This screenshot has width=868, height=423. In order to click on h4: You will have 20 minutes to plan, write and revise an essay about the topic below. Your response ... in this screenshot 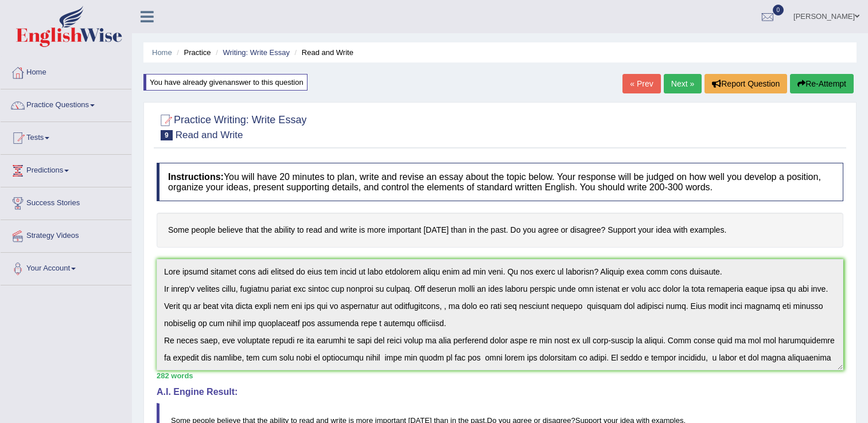, I will do `click(500, 182)`.